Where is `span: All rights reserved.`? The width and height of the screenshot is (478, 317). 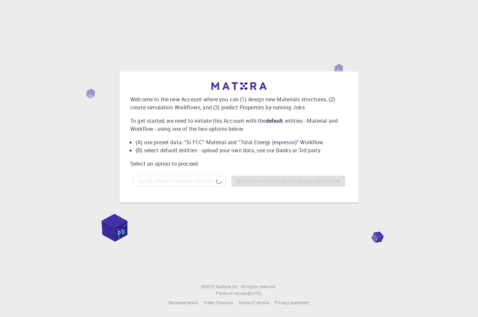
span: All rights reserved. is located at coordinates (259, 287).